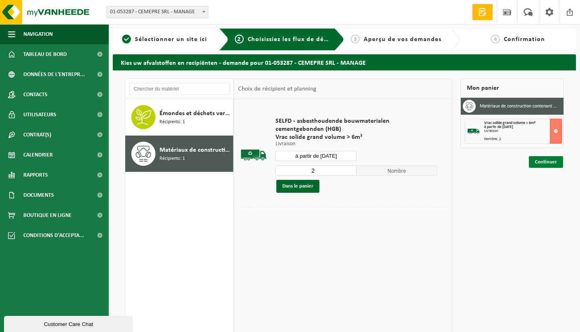  Describe the element at coordinates (396, 171) in the screenshot. I see `span: Nombre` at that location.